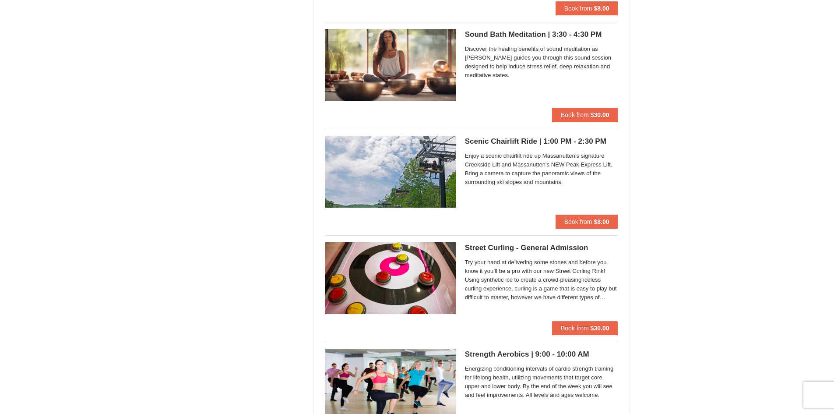  I want to click on img: 15390471-88-44377514.jpg, so click(391, 278).